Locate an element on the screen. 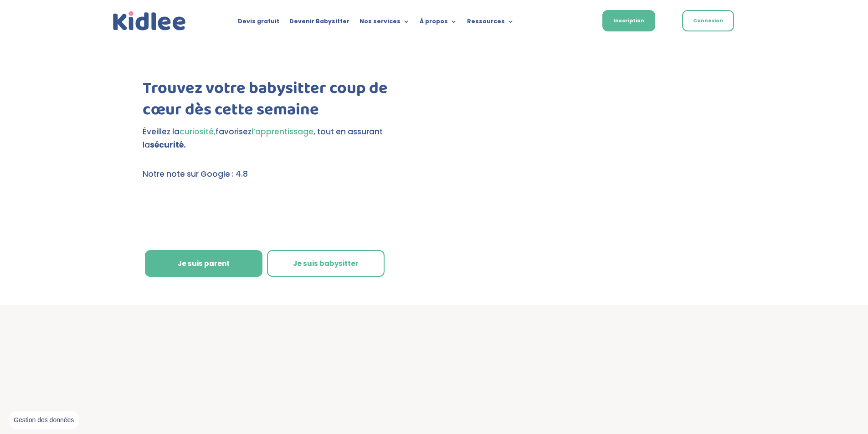 The width and height of the screenshot is (868, 434). p: Éveillez la favorisez , tout en assurant la is located at coordinates (280, 138).